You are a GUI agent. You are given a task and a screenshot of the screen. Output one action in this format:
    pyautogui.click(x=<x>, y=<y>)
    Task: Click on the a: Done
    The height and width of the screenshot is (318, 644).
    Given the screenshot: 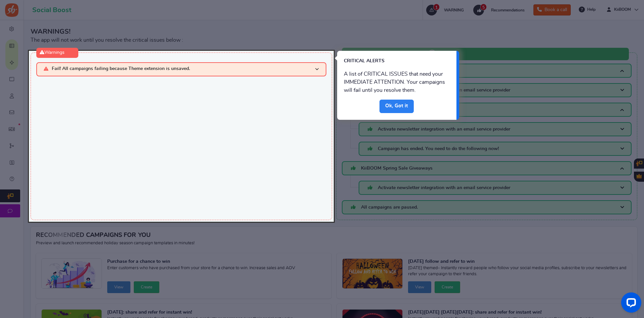 What is the action you would take?
    pyautogui.click(x=397, y=106)
    